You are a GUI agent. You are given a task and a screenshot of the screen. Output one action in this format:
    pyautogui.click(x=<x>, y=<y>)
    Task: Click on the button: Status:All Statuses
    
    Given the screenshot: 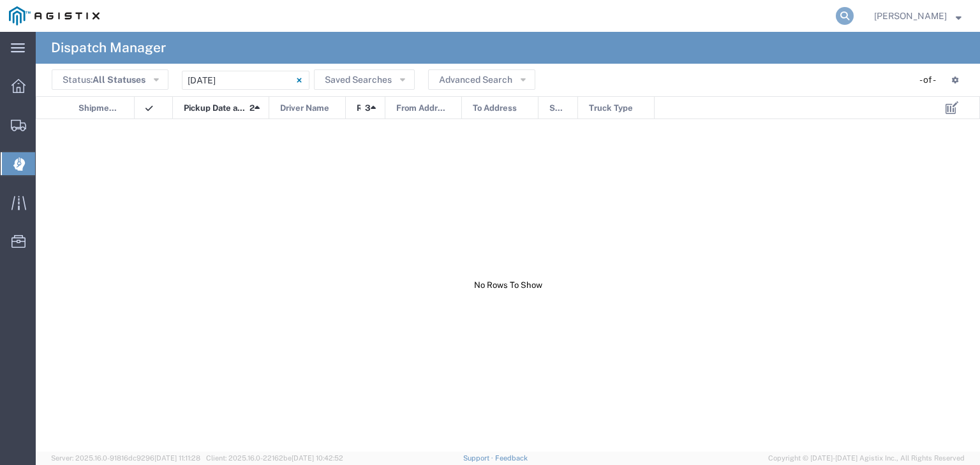 What is the action you would take?
    pyautogui.click(x=109, y=80)
    